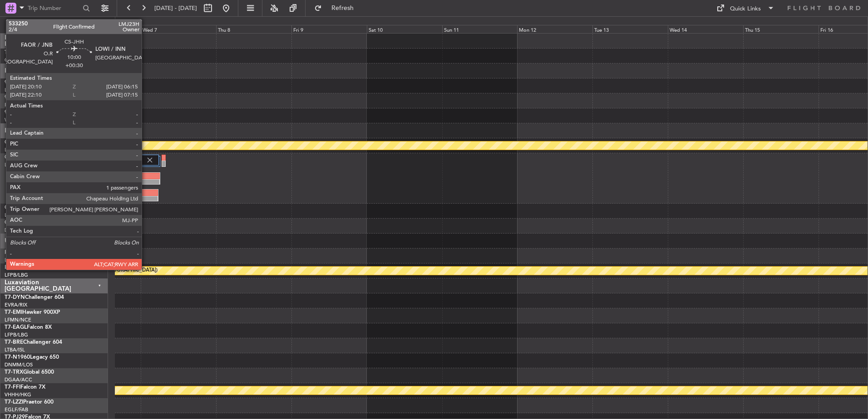  What do you see at coordinates (16, 105) in the screenshot?
I see `a: FCBB/BZV` at bounding box center [16, 105].